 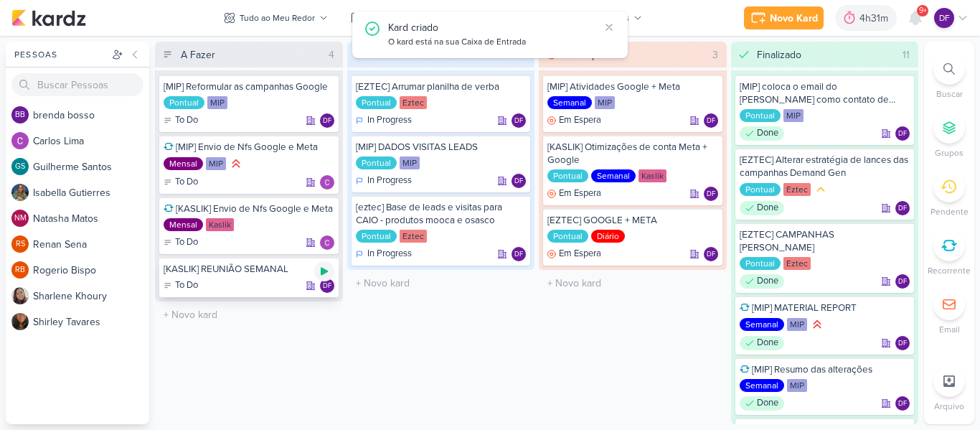 What do you see at coordinates (779, 55) in the screenshot?
I see `div: Finalizado` at bounding box center [779, 55].